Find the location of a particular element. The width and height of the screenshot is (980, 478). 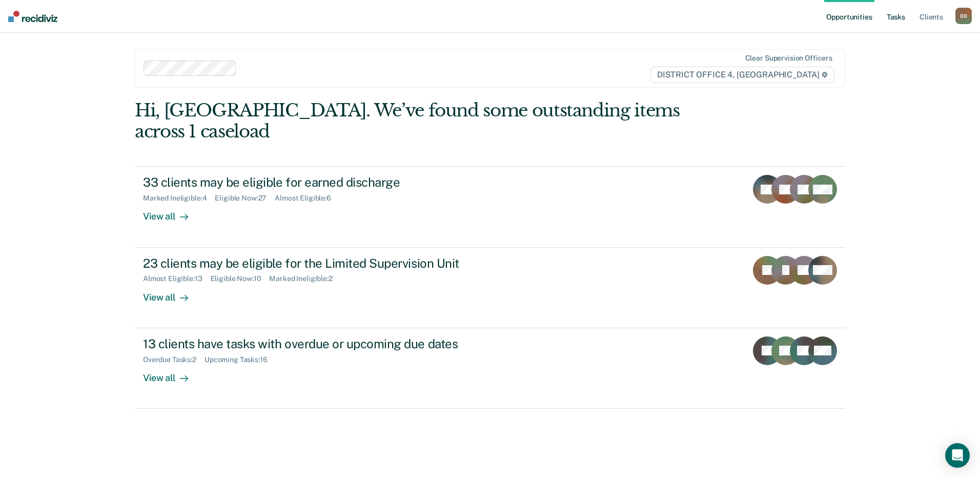

div: 23 clients may be eligible for the Limited Supervision Unit is located at coordinates (323, 263).